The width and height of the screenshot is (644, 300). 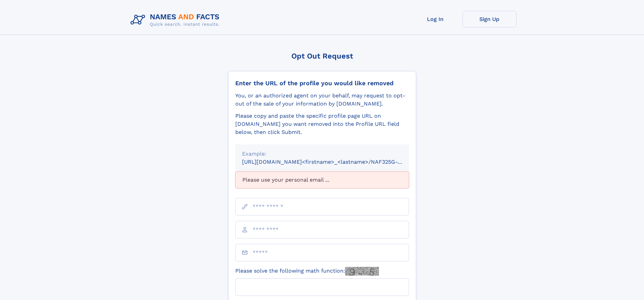 I want to click on div: Opt Out Request, so click(x=322, y=56).